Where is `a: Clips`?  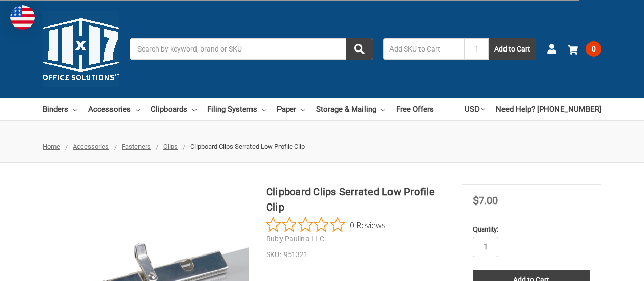
a: Clips is located at coordinates (170, 146).